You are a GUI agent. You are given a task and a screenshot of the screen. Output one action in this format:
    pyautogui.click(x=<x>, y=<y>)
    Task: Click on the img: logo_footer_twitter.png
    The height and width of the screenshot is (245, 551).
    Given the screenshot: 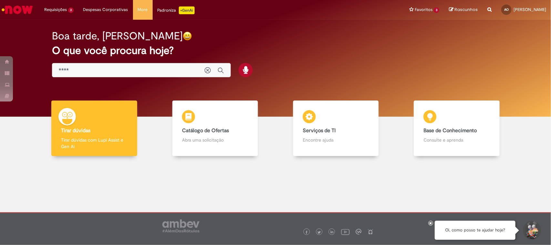 What is the action you would take?
    pyautogui.click(x=319, y=232)
    